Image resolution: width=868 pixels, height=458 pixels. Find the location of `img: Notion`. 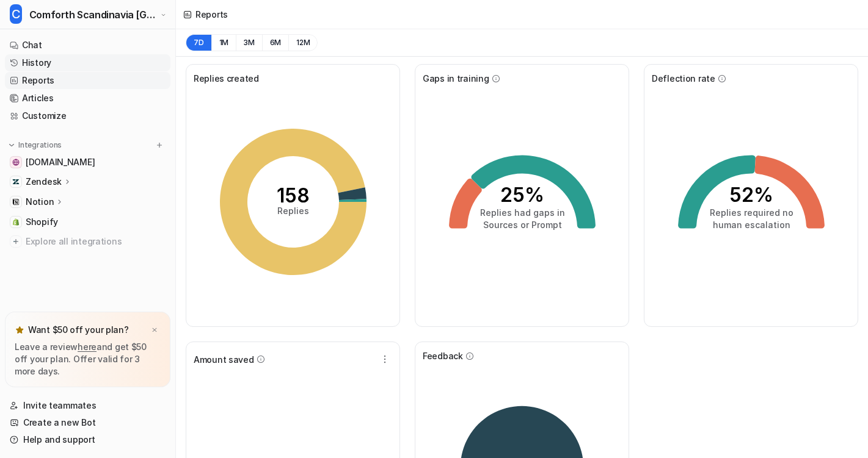

img: Notion is located at coordinates (16, 202).